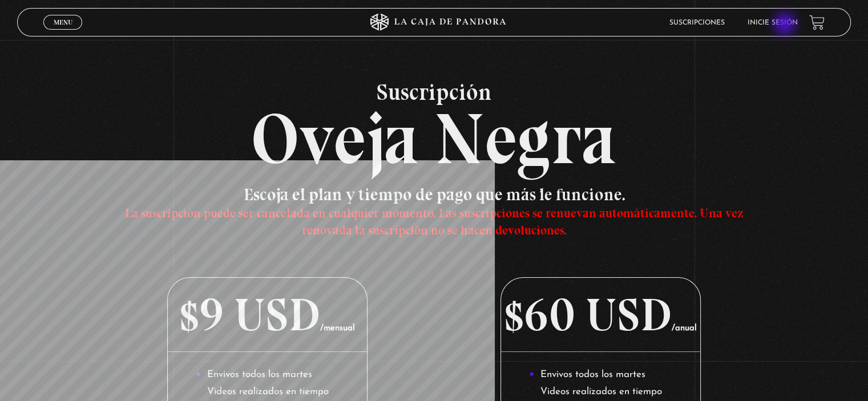  I want to click on span: La suscripción puede ser cancelada en cualquier momento. Las suscripciones se renuevan automática..., so click(434, 221).